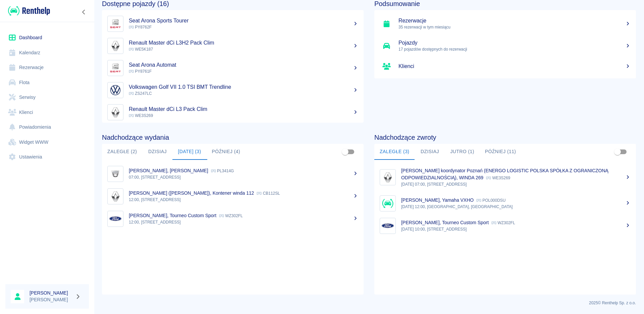  Describe the element at coordinates (244, 21) in the screenshot. I see `h5: Seat Arona Sports Tourer` at that location.